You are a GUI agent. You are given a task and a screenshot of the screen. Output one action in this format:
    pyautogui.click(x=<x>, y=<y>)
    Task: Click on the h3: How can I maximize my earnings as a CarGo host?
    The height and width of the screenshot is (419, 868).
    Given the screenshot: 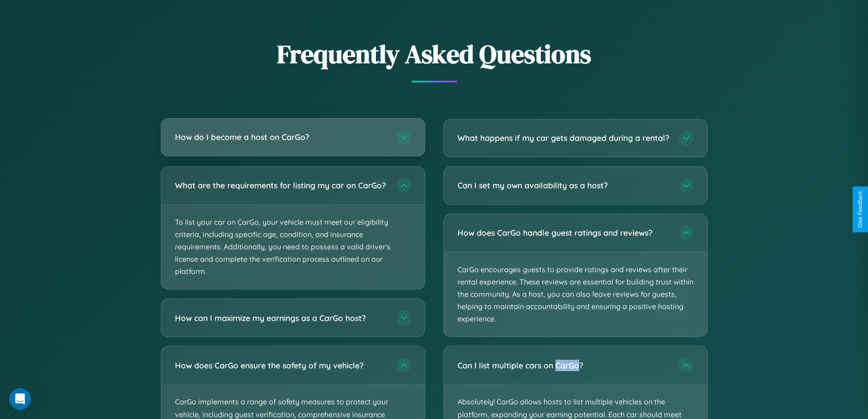 What is the action you would take?
    pyautogui.click(x=281, y=318)
    